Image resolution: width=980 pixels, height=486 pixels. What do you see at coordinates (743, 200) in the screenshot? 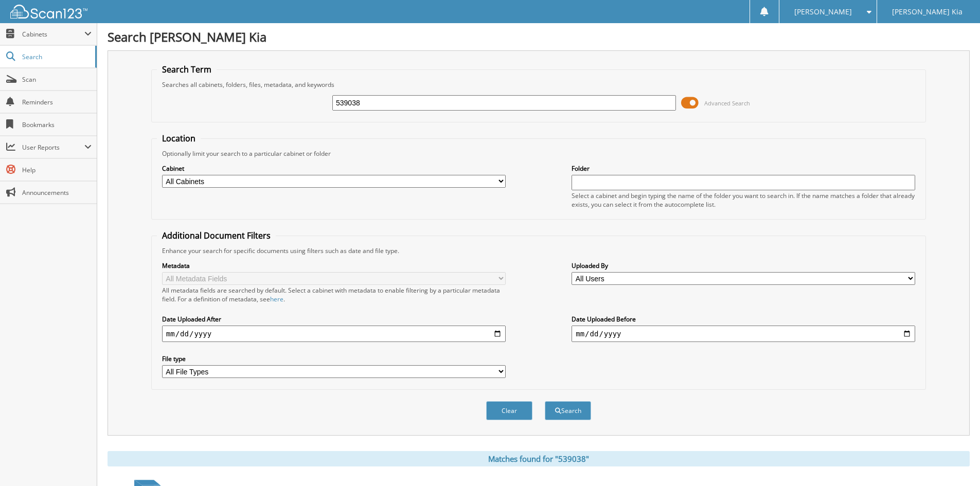
I see `div: Select a cabinet and begin typing the name of the folder you want to search in. If the name match...` at bounding box center [743, 200].